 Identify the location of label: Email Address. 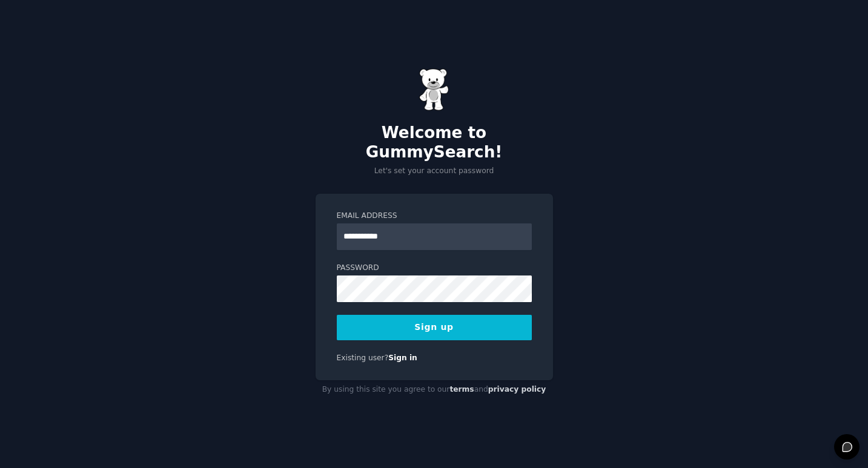
(434, 216).